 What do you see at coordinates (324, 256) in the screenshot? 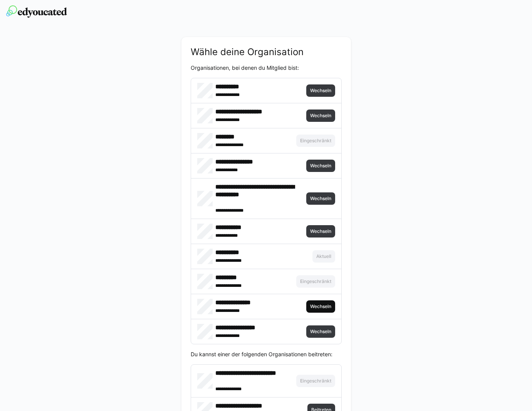
I see `span: Aktuell` at bounding box center [324, 256].